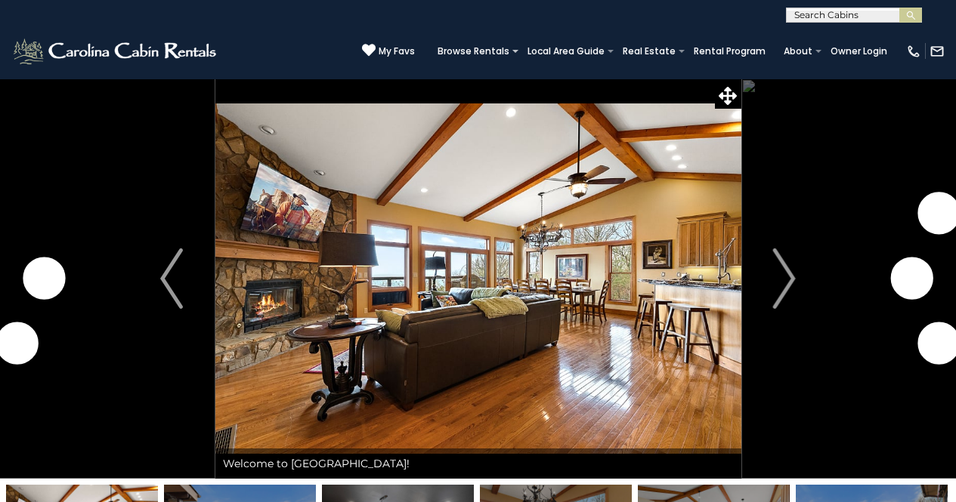 The height and width of the screenshot is (502, 956). Describe the element at coordinates (937, 51) in the screenshot. I see `img: mail-regular-white.png` at that location.